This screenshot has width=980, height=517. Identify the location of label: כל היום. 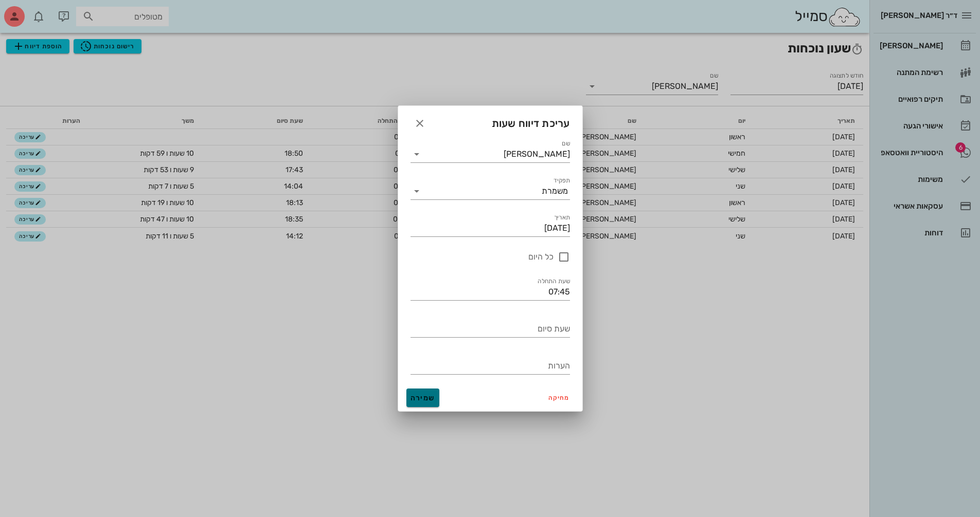
(482, 257).